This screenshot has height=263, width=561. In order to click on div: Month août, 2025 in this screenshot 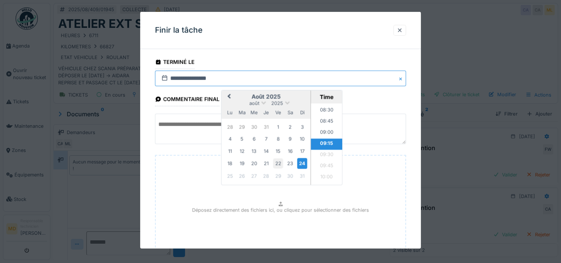, I will do `click(266, 151)`.